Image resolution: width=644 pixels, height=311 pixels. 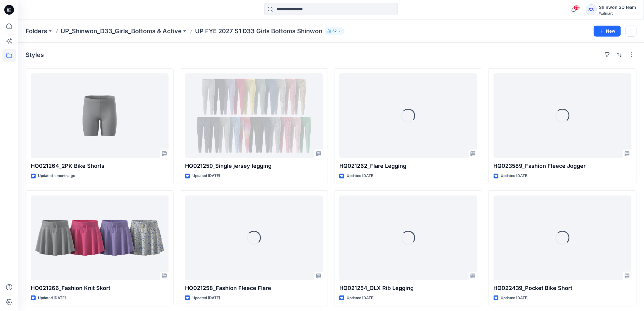 I want to click on h4: Styles, so click(x=35, y=55).